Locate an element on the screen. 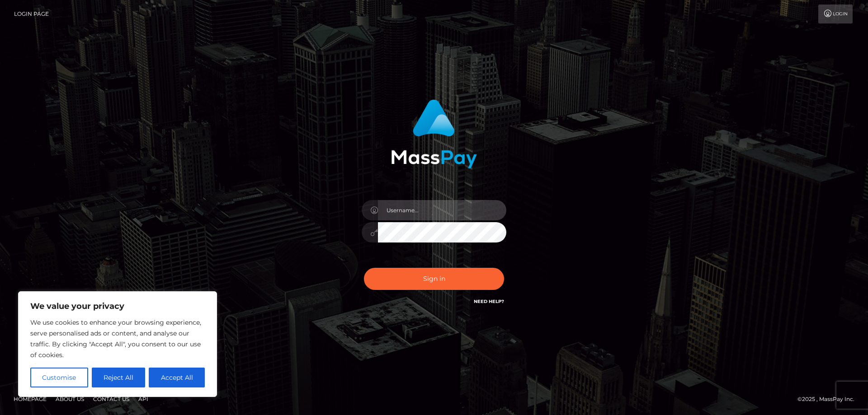  a: Need Help? is located at coordinates (488, 302).